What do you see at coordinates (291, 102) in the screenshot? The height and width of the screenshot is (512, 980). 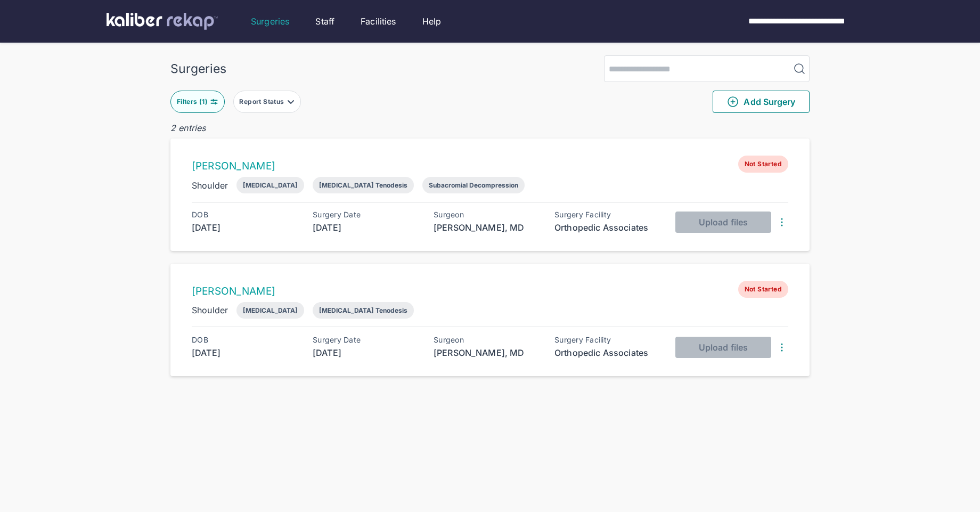 I see `img: filter-caret-down-grey.b3560631.svg` at bounding box center [291, 102].